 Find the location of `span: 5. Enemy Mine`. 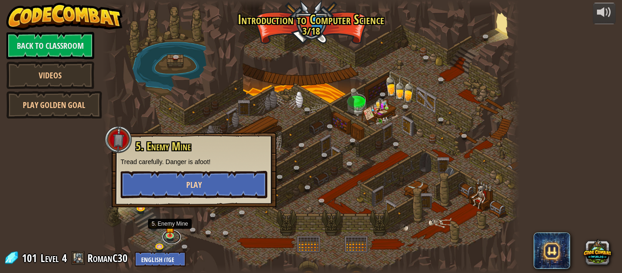

span: 5. Enemy Mine is located at coordinates (163, 146).